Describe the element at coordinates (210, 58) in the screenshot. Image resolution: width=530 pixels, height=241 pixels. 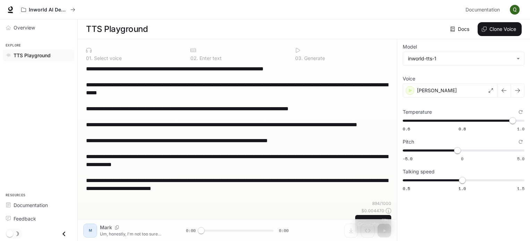
I see `p: Enter text` at that location.